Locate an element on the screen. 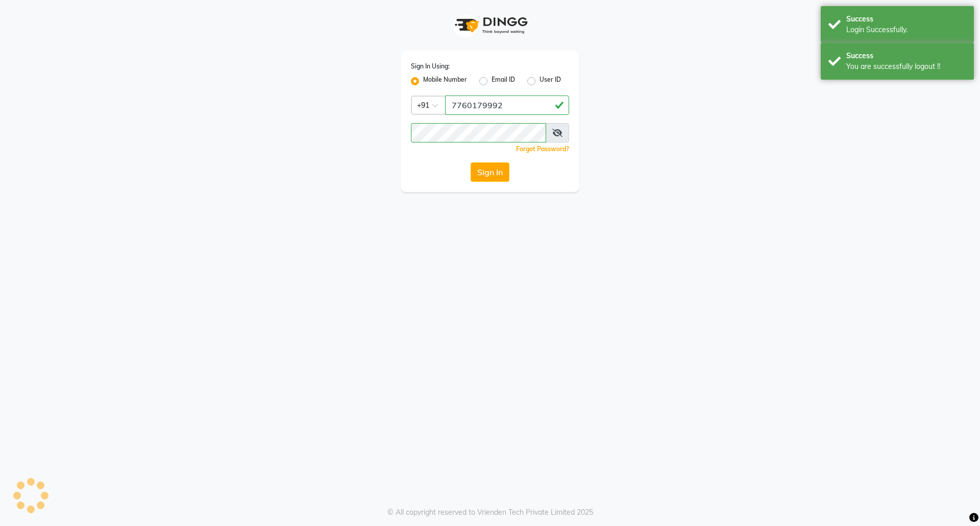 The height and width of the screenshot is (526, 980). div: Login Successfully. is located at coordinates (907, 30).